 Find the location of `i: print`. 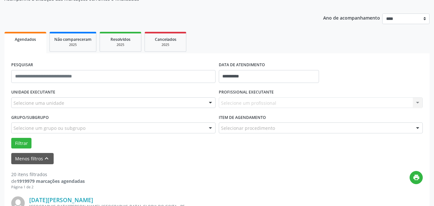

i: print is located at coordinates (417, 178).